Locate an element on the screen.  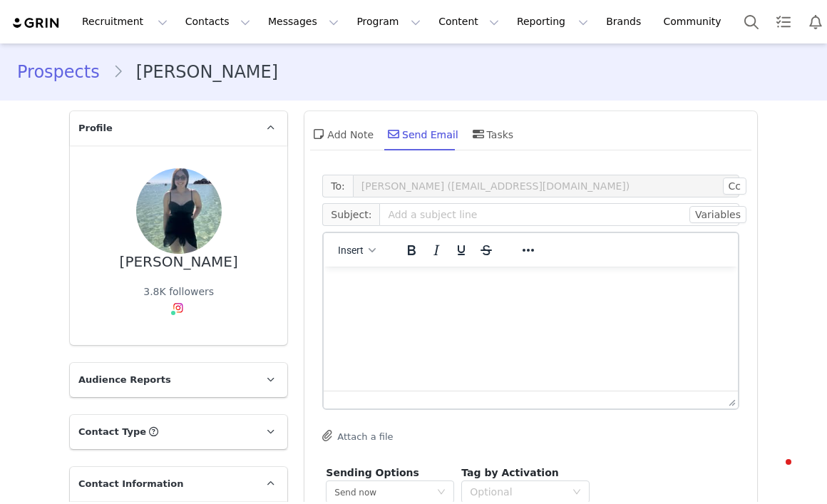
img: e958f04d-534a-4574-b996-bd8dd28d9e44.jpg is located at coordinates (179, 211).